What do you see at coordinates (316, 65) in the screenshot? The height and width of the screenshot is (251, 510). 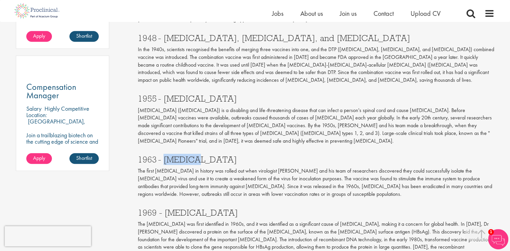 I see `p: In the 1940s, scientists recognised the benefits of merging three vaccines into one, and the DTP ...` at bounding box center [316, 65].